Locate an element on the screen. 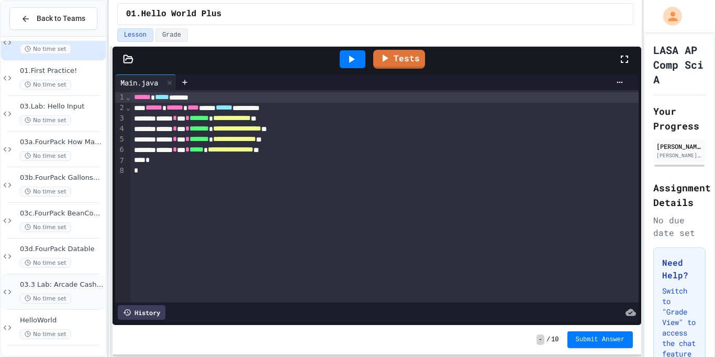 Image resolution: width=715 pixels, height=357 pixels. div: 3 is located at coordinates (120, 118).